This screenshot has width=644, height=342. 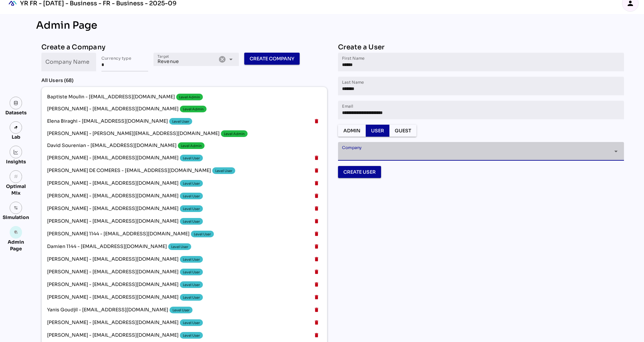 I want to click on span: Create User, so click(x=359, y=172).